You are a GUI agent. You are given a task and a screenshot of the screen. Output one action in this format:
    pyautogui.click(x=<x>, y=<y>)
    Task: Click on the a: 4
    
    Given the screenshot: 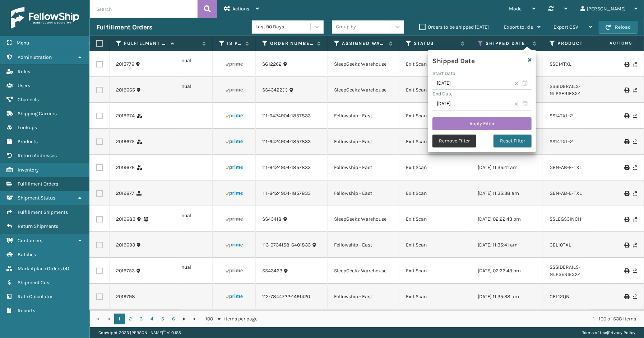 What is the action you would take?
    pyautogui.click(x=152, y=319)
    